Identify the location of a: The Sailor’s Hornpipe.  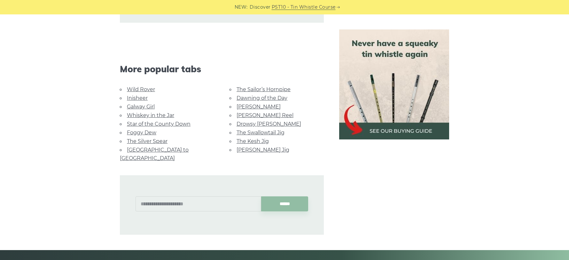
(263, 89).